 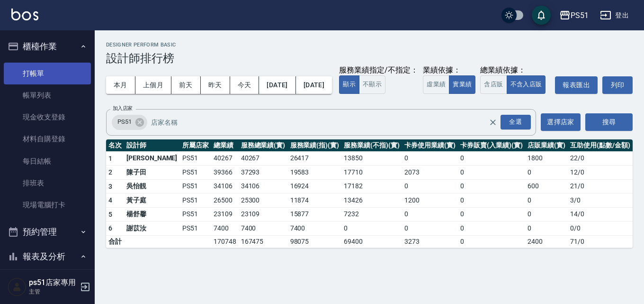 What do you see at coordinates (430, 173) in the screenshot?
I see `td: 2073` at bounding box center [430, 173].